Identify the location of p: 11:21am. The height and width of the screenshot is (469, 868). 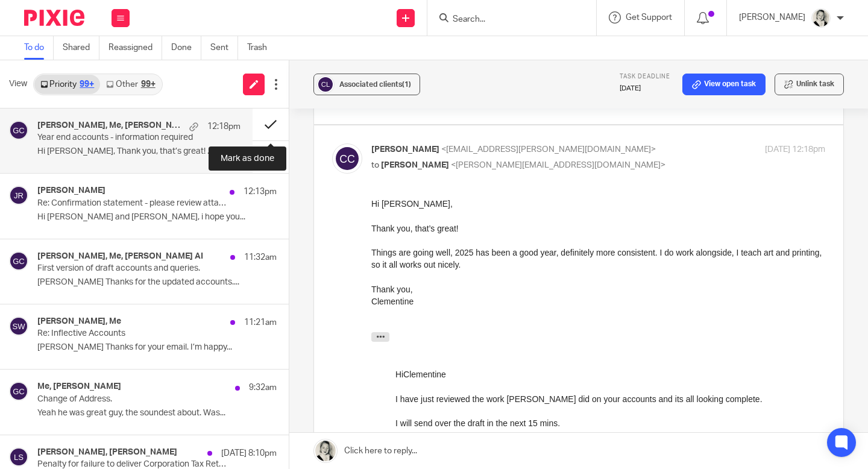
(260, 322).